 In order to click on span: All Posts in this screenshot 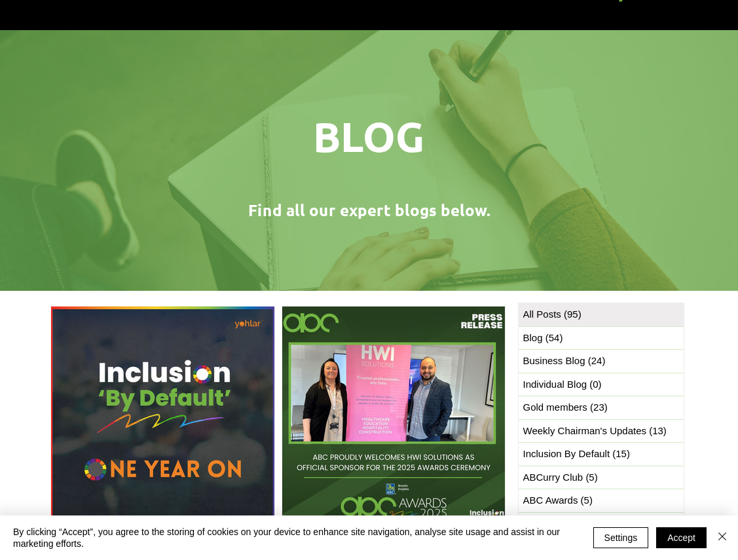, I will do `click(552, 314)`.